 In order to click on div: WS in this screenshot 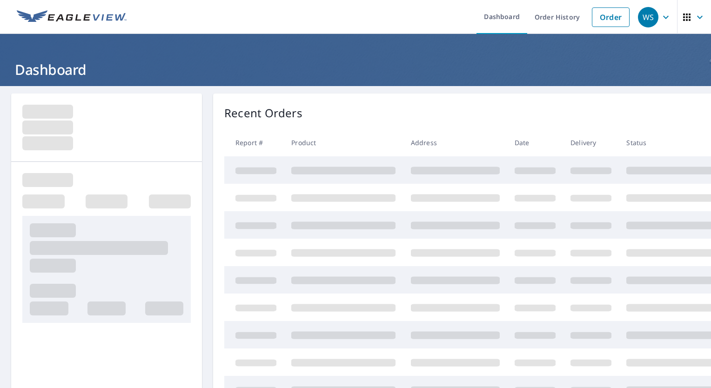, I will do `click(648, 17)`.